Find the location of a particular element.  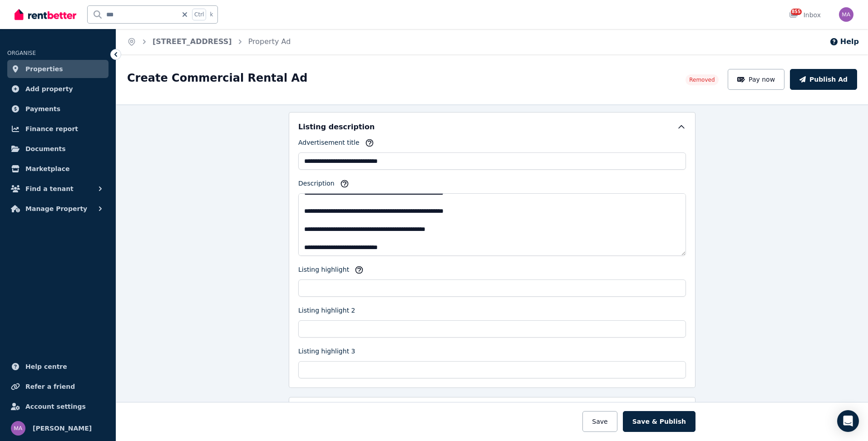

a: Add property is located at coordinates (57, 89).